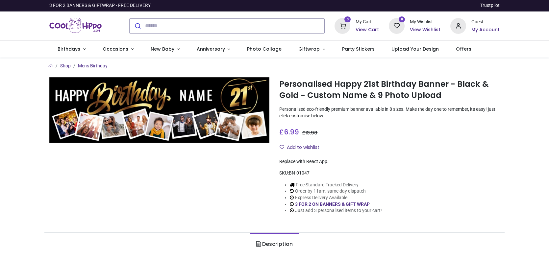  I want to click on a: New Baby, so click(165, 49).